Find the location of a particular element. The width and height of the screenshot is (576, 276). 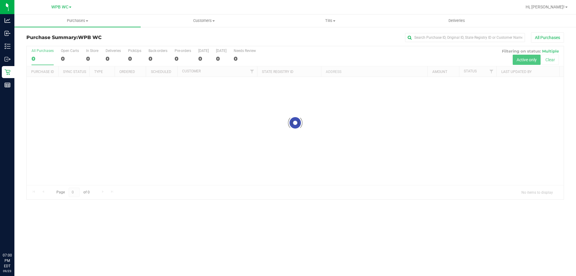

p: 07:00 PM EDT is located at coordinates (7, 260).